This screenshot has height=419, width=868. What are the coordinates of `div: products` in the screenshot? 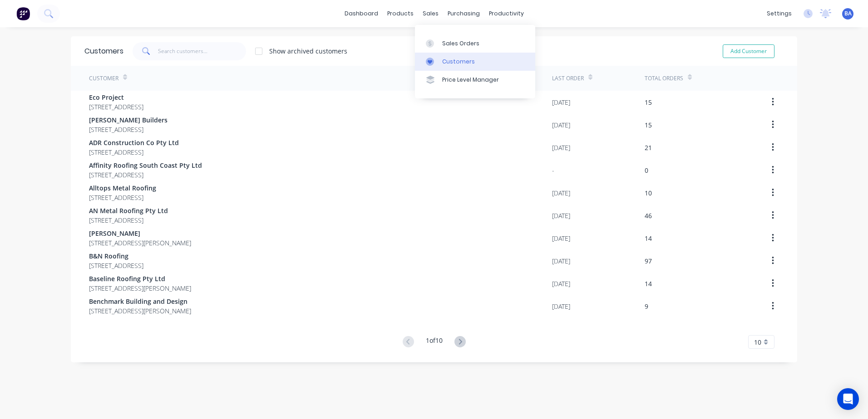 It's located at (400, 13).